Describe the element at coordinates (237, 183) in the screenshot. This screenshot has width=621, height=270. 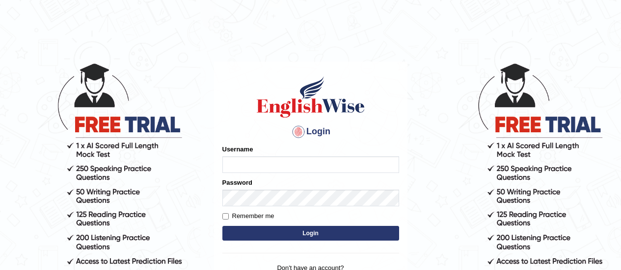
I see `label: Password` at that location.